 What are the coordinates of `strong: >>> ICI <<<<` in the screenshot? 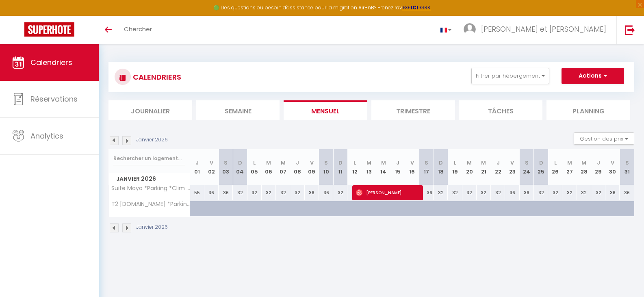 It's located at (416, 7).